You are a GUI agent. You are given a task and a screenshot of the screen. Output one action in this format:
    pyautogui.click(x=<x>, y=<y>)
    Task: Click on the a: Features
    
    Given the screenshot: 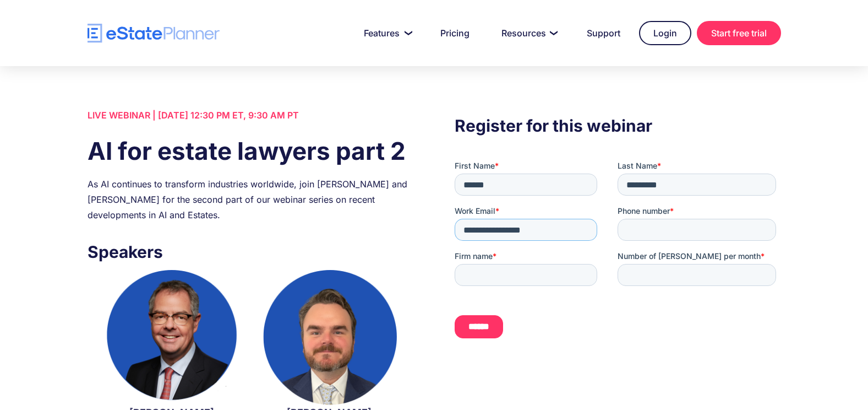 What is the action you would take?
    pyautogui.click(x=386, y=33)
    